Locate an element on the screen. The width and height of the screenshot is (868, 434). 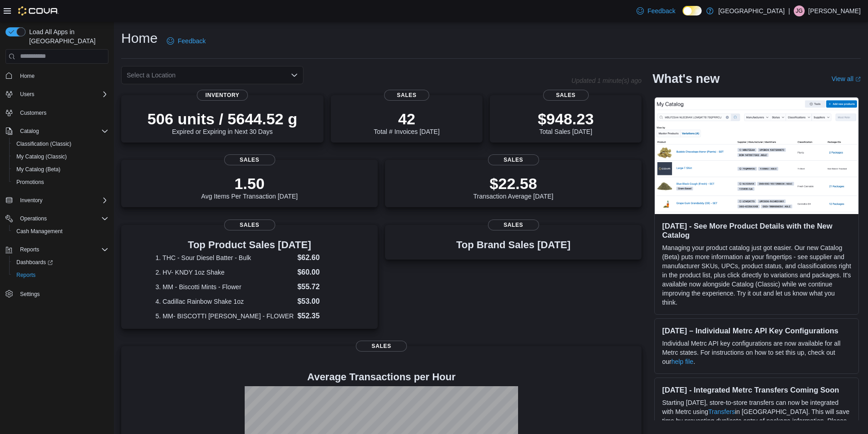
p: 506 units / 5644.52 g is located at coordinates (223, 119).